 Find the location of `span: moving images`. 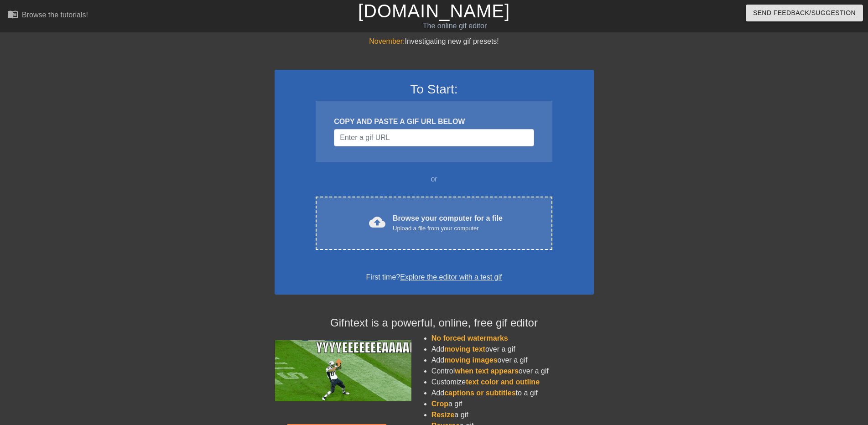

span: moving images is located at coordinates (470, 360).